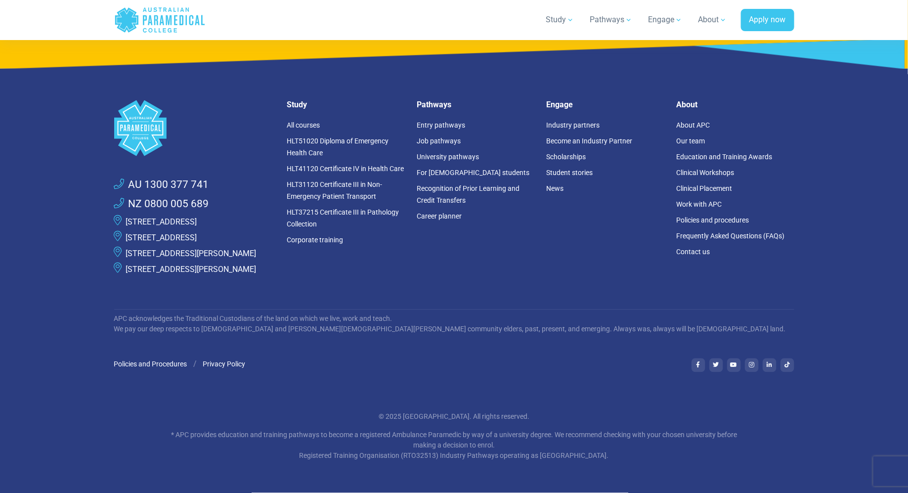  I want to click on a: NZ 0800 005 689, so click(162, 205).